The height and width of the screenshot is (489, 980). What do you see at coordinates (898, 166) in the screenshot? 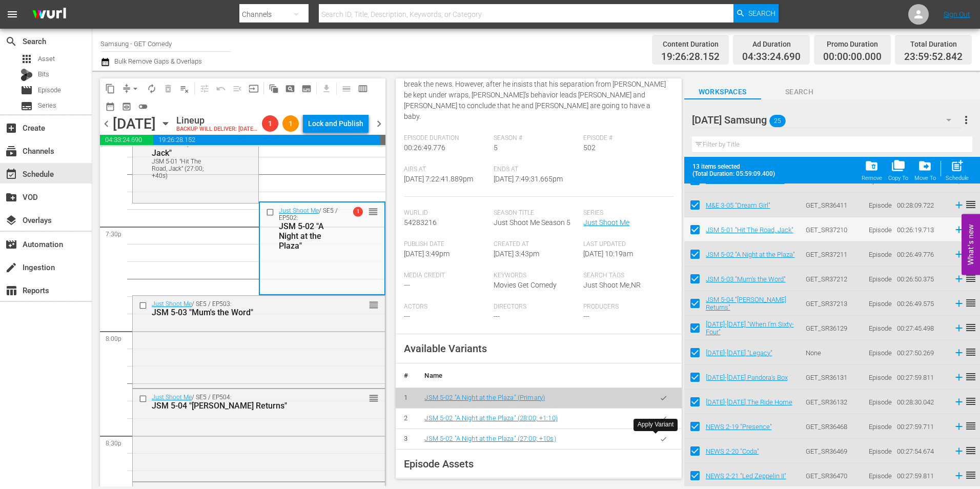
I see `span: folder_copy` at bounding box center [898, 166].